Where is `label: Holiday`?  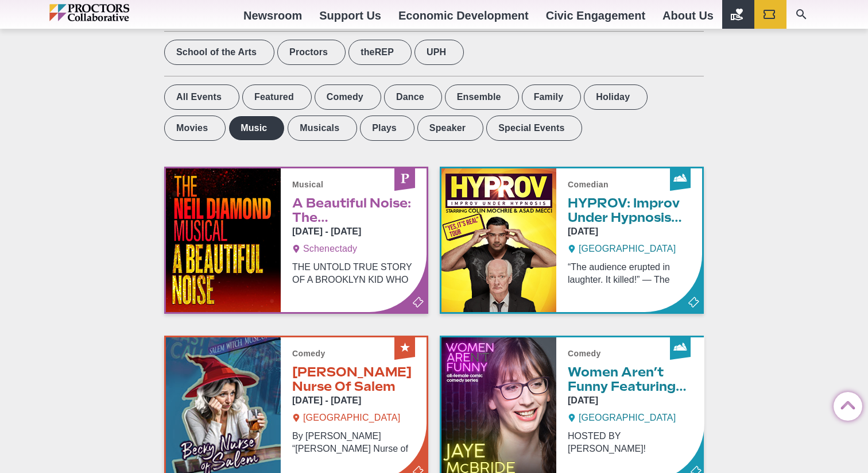 label: Holiday is located at coordinates (616, 97).